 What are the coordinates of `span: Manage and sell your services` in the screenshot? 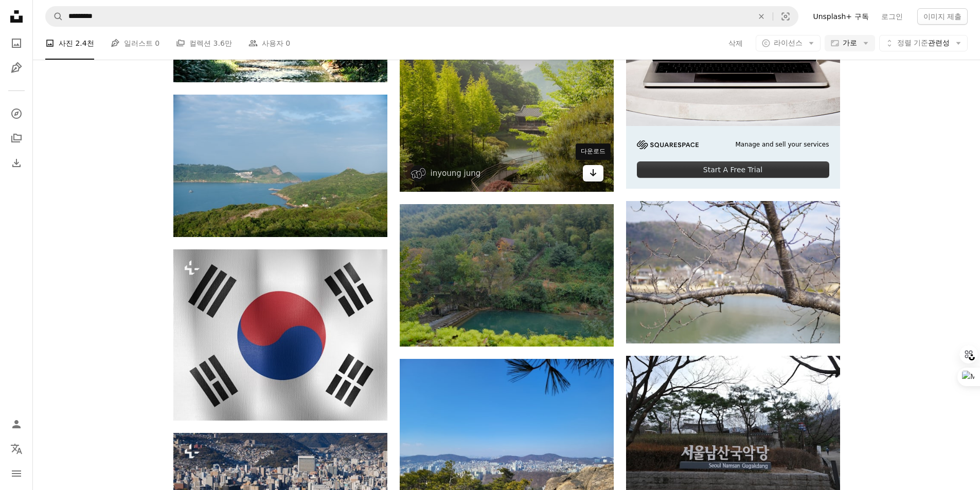 It's located at (782, 144).